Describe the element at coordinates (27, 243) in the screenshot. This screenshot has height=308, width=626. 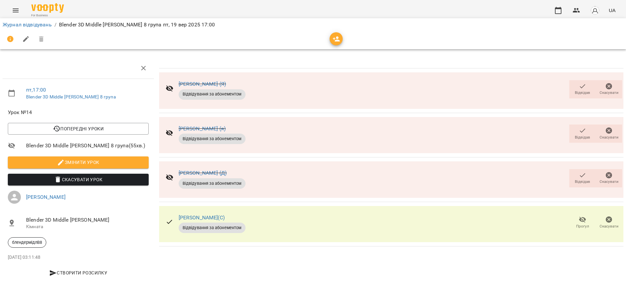
I see `span: блендермідлВ8` at that location.